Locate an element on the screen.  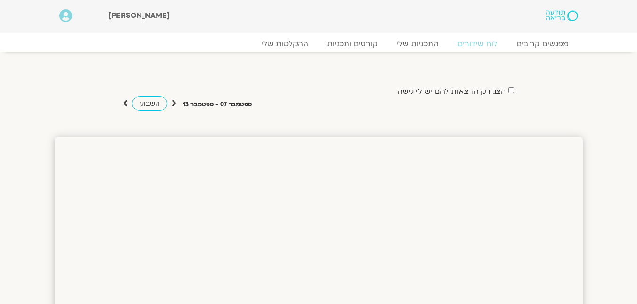
label: הצג רק הרצאות להם יש לי גישה is located at coordinates (451, 91).